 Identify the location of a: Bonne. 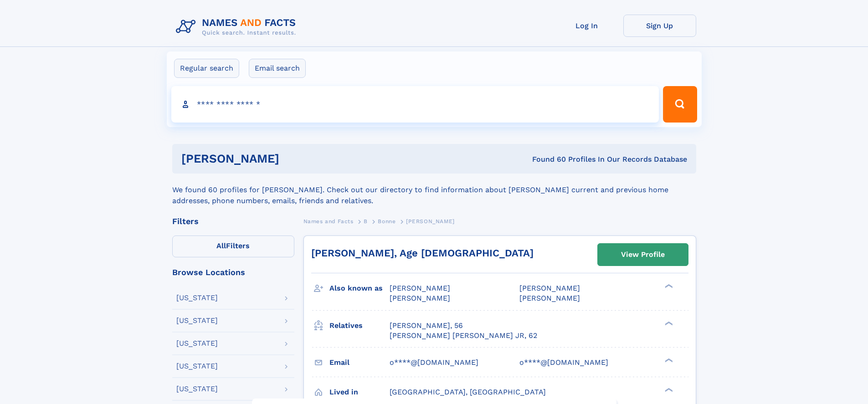
(386, 221).